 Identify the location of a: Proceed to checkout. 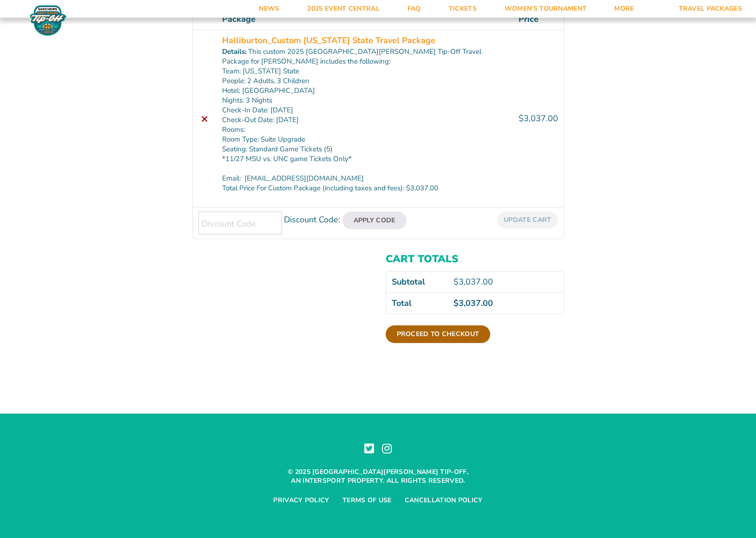
(438, 334).